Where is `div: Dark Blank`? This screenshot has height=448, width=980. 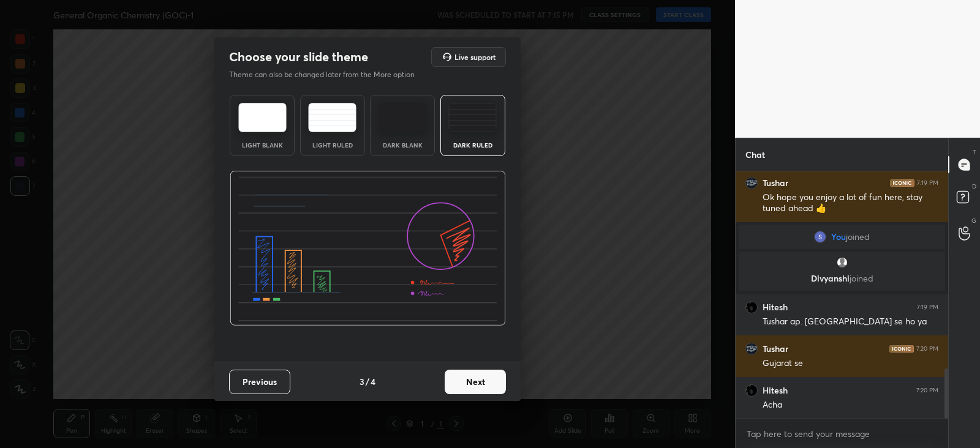
div: Dark Blank is located at coordinates (403, 145).